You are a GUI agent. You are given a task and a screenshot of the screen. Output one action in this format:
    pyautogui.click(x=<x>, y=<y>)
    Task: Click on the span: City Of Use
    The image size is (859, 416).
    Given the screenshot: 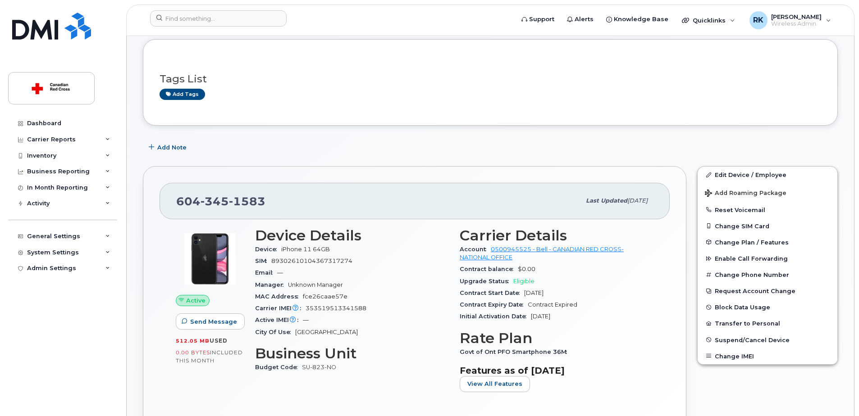 What is the action you would take?
    pyautogui.click(x=275, y=332)
    